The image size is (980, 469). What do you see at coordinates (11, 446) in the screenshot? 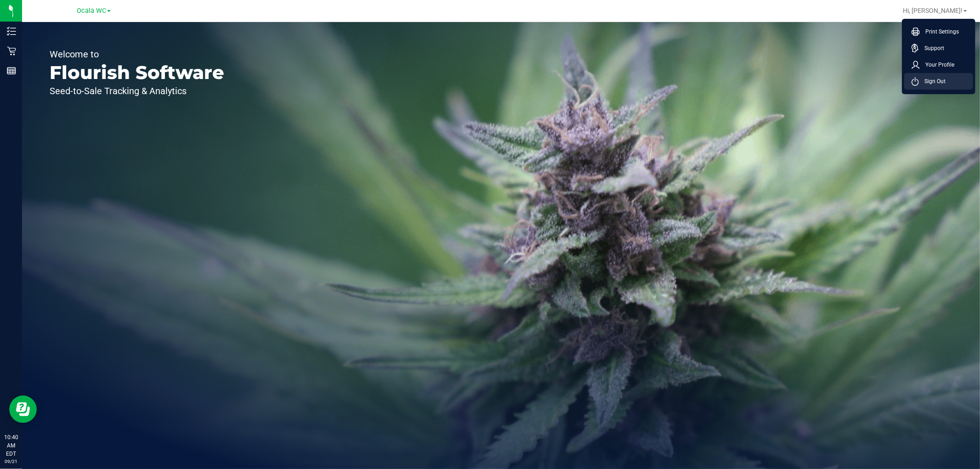
I see `p: 10:40 AM EDT` at bounding box center [11, 446].